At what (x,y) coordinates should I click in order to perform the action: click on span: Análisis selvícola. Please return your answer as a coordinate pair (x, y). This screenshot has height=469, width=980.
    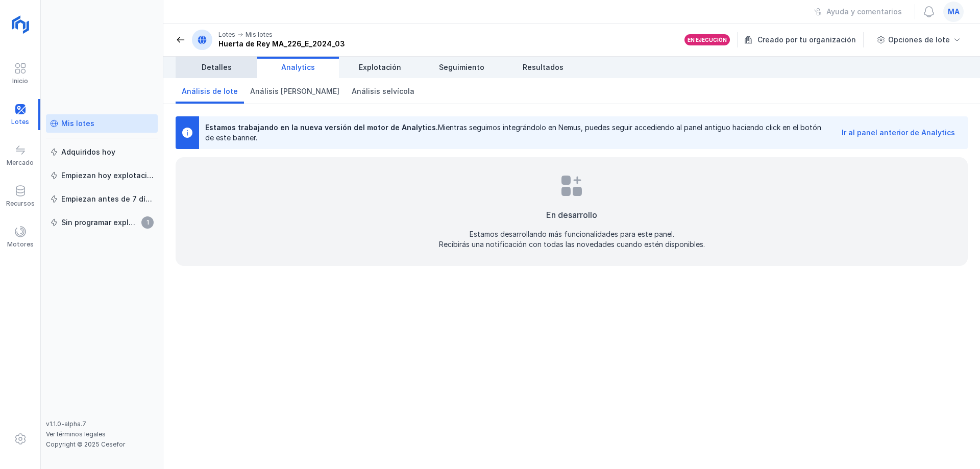
    Looking at the image, I should click on (382, 92).